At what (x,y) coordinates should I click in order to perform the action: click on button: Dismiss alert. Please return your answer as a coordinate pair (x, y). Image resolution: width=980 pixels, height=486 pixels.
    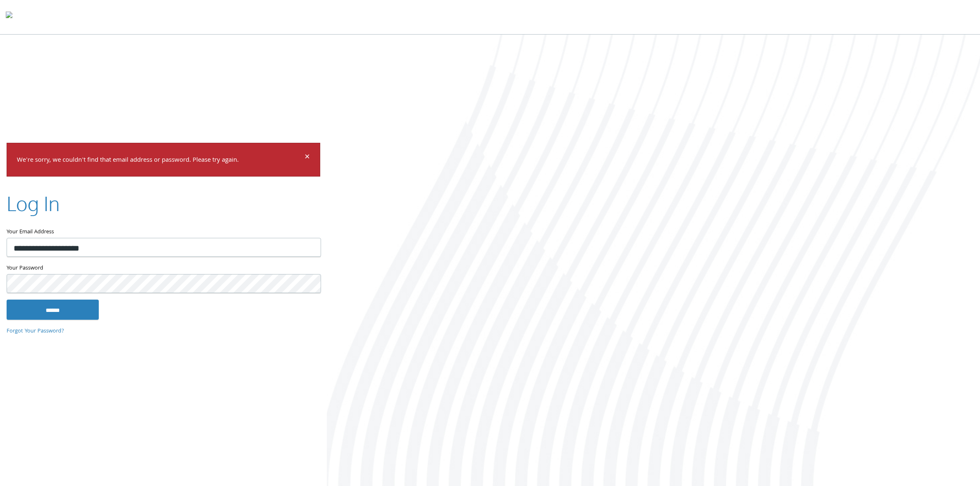
    Looking at the image, I should click on (307, 158).